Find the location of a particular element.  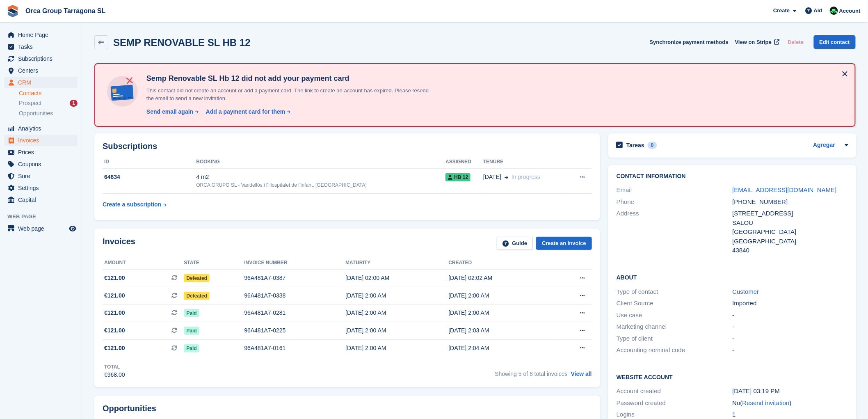

font: Booking is located at coordinates (208, 161).